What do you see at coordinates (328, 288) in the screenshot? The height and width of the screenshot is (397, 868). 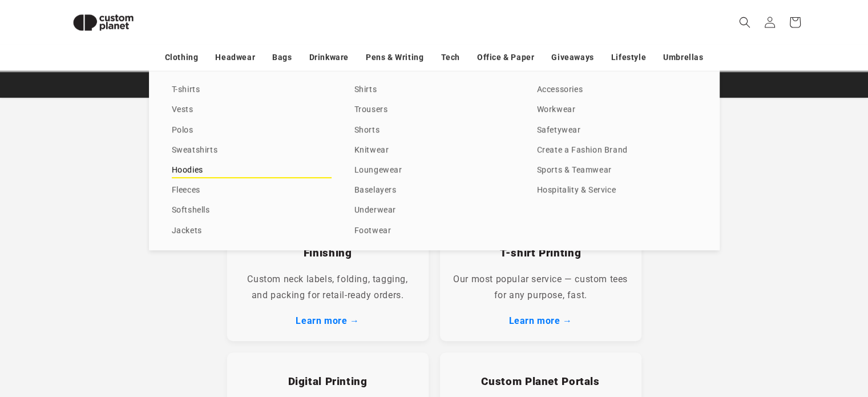 I see `p: Custom neck labels, folding, tagging, and packing for retail-ready orders.` at bounding box center [328, 288].